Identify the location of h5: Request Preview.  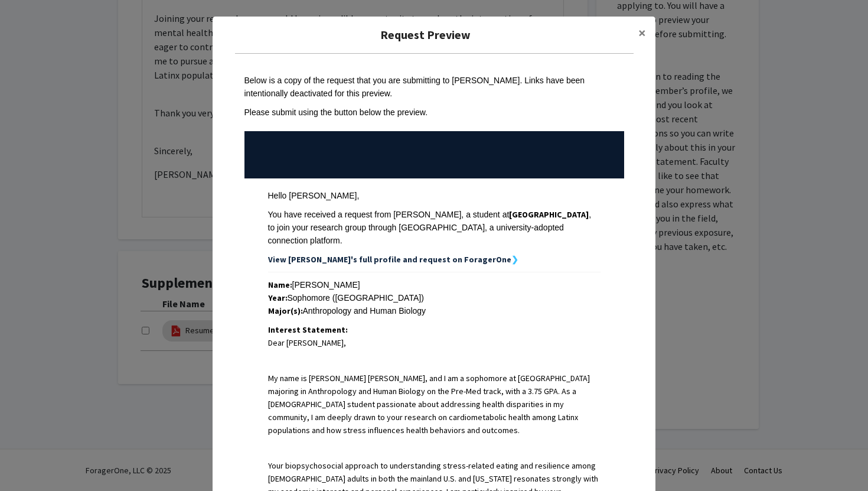
(425, 35).